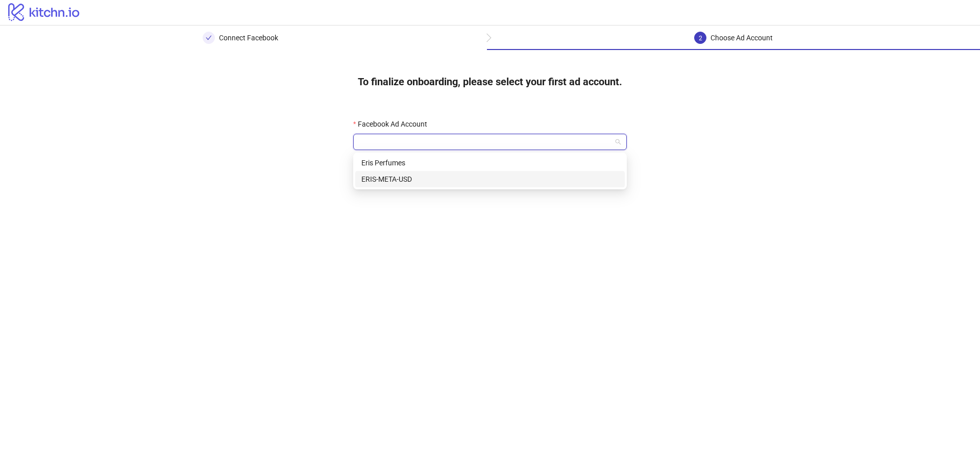 This screenshot has width=980, height=465. What do you see at coordinates (490, 179) in the screenshot?
I see `div: ERIS-META-USD` at bounding box center [490, 179].